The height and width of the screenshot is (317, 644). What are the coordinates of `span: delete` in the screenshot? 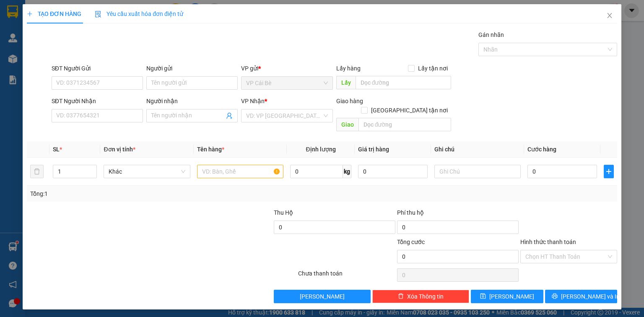 It's located at (401, 297).